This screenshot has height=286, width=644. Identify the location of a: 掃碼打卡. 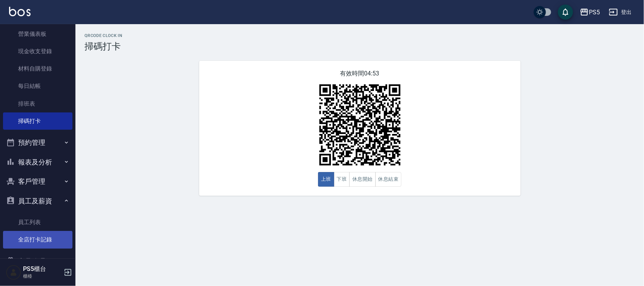
(38, 121).